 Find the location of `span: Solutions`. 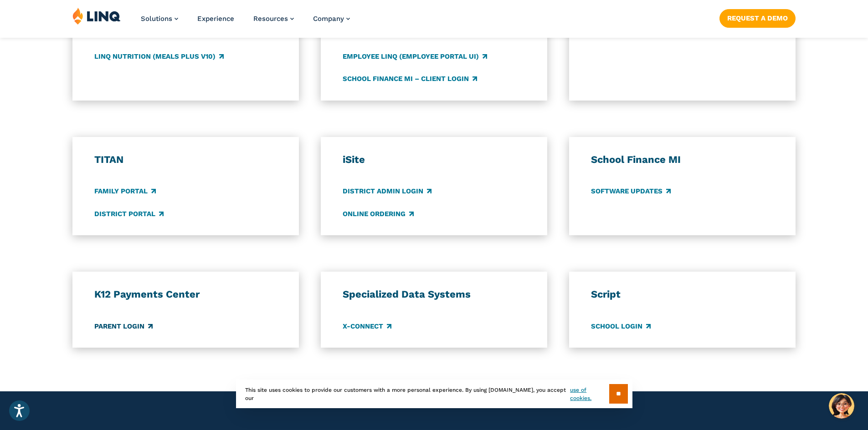

span: Solutions is located at coordinates (156, 18).